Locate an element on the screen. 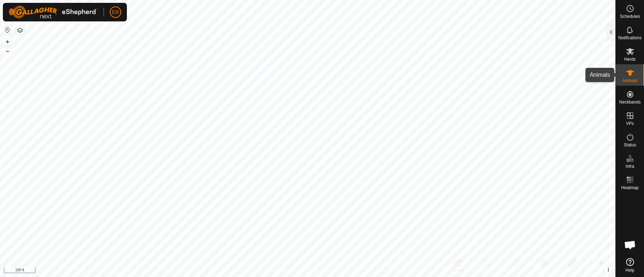  button: i is located at coordinates (608, 270).